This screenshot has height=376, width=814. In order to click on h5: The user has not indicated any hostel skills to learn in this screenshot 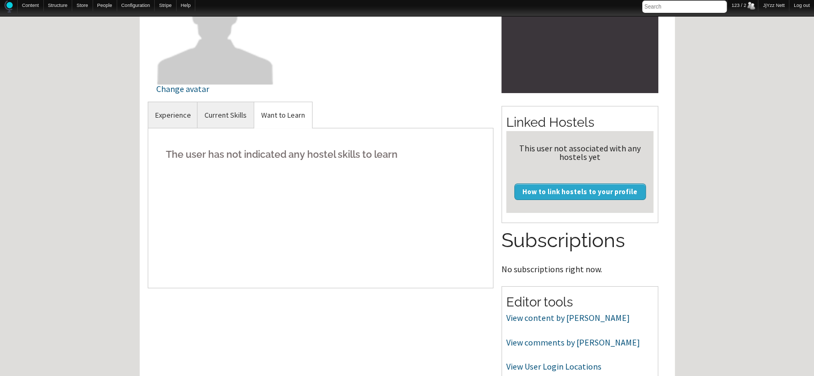, I will do `click(321, 154)`.